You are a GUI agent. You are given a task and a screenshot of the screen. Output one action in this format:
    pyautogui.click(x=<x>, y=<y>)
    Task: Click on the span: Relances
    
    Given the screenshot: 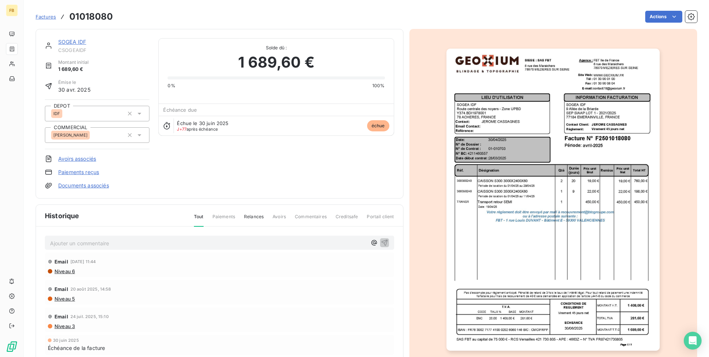 What is the action you would take?
    pyautogui.click(x=254, y=220)
    